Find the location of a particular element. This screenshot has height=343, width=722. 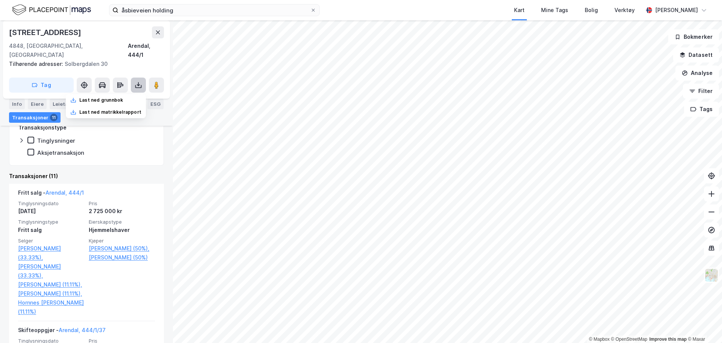

div: Chat Widget is located at coordinates (703, 325).